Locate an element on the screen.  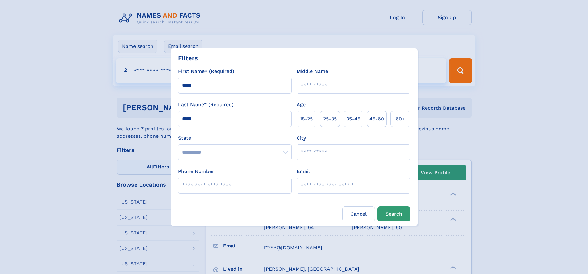
span: 45‑60 is located at coordinates (377, 119).